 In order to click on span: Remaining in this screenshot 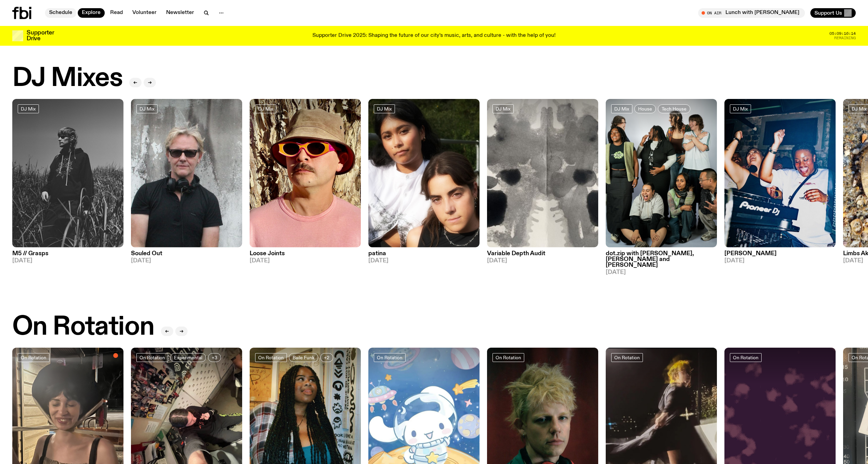, I will do `click(845, 38)`.